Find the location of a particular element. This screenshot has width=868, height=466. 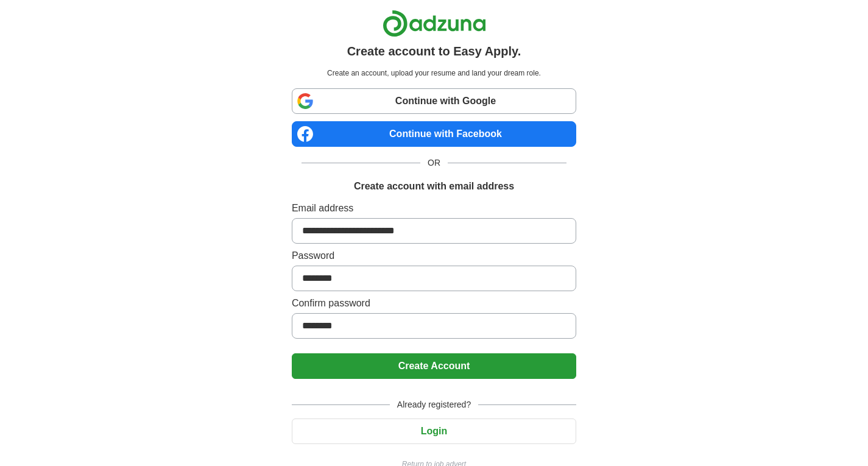

button: Login is located at coordinates (434, 432).